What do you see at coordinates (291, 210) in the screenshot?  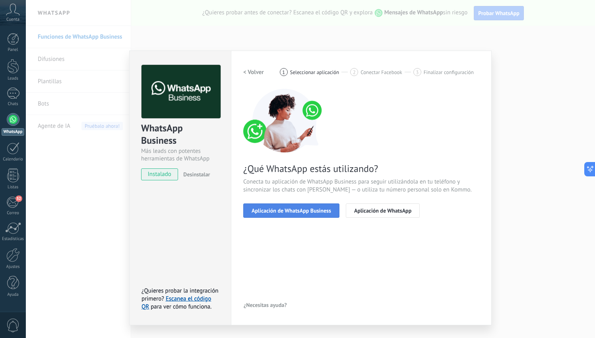 I see `span: Aplicación de WhatsApp Business` at bounding box center [291, 210].